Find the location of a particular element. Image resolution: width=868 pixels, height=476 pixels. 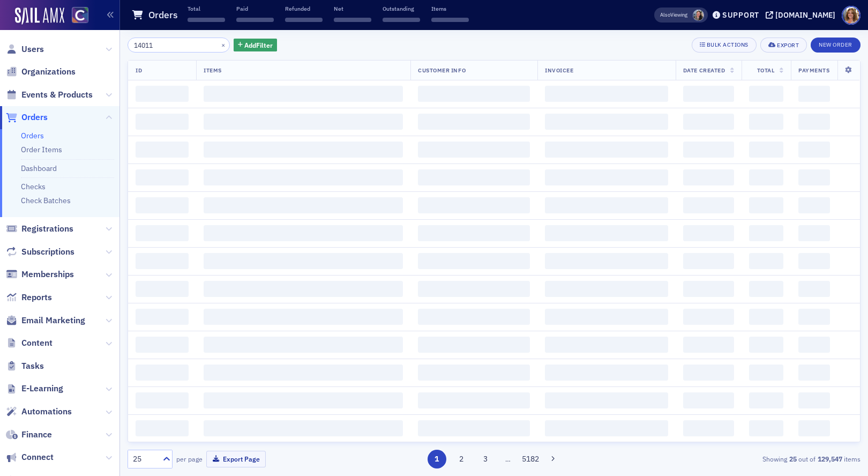

div: Bulk Actions is located at coordinates (727, 45).